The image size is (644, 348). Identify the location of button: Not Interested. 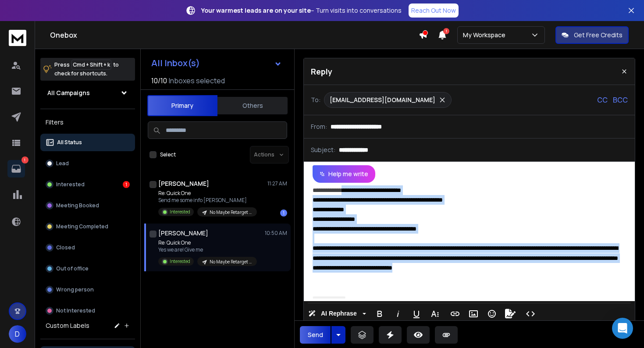
(88, 311).